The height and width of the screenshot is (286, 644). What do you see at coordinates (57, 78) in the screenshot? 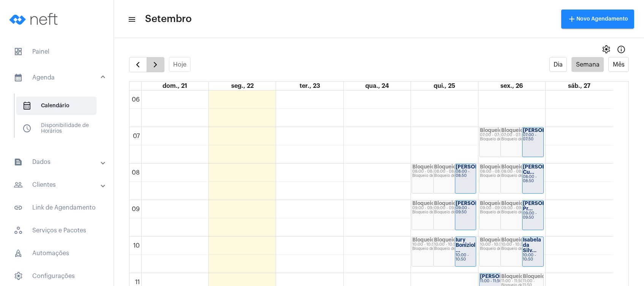
I see `mat-panel-title: Agenda` at bounding box center [57, 78].